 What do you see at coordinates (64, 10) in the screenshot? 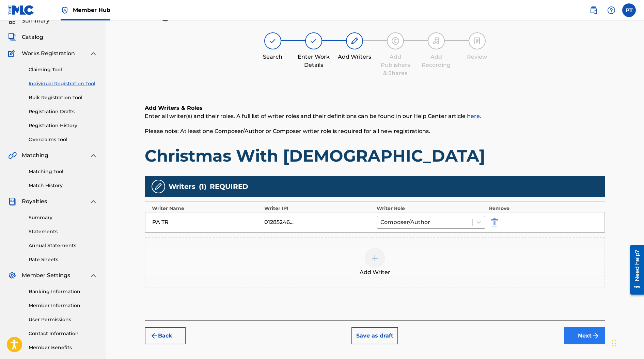
I see `img: Top Rightsholder` at bounding box center [64, 10].